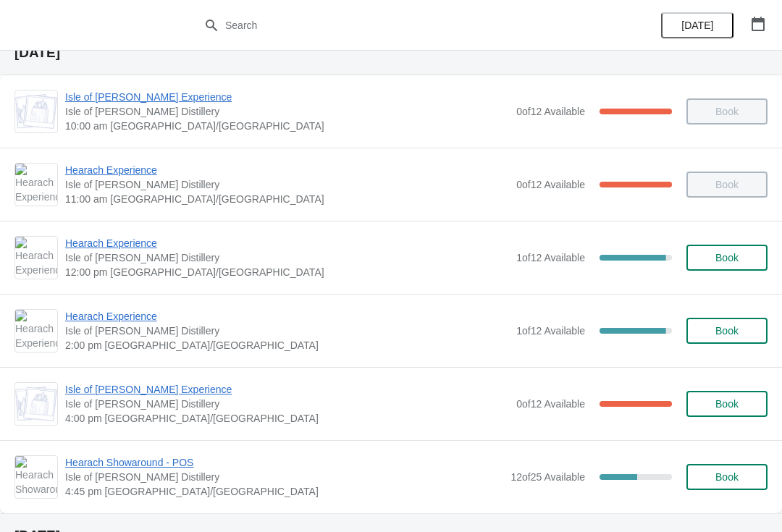 The image size is (782, 532). What do you see at coordinates (37, 404) in the screenshot?
I see `img: Isle of Harris Gin Experience | Isle of Harris Distillery | 4:00 pm Europe/London` at bounding box center [37, 404].